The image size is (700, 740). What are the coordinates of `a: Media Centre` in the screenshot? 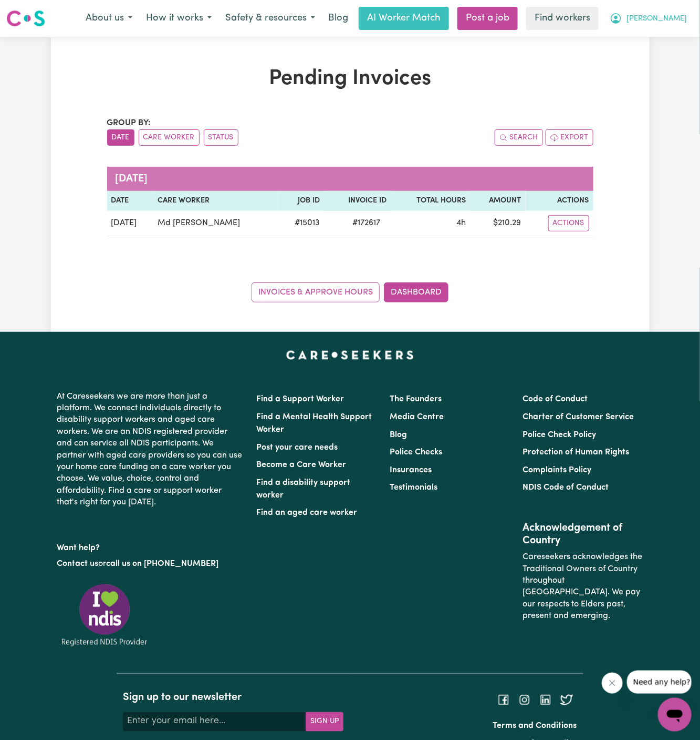 It's located at (416, 417).